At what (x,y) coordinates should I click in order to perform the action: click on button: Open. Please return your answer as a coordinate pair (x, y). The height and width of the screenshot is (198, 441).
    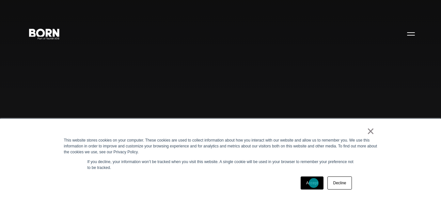
    Looking at the image, I should click on (411, 34).